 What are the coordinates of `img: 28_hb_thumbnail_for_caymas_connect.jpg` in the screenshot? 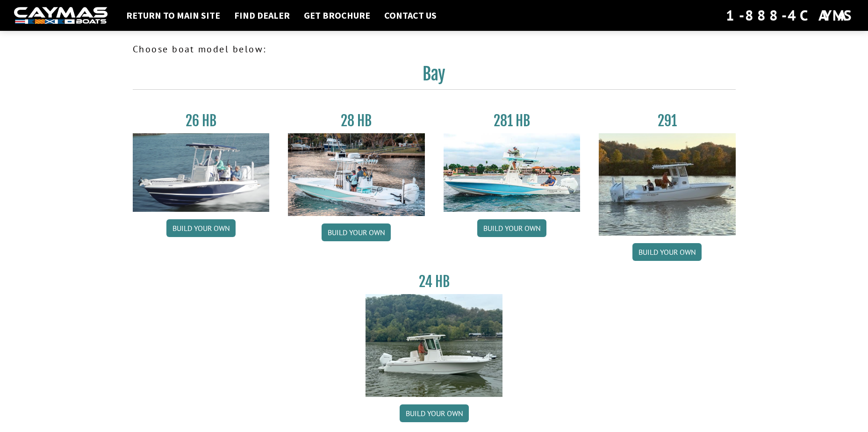 It's located at (356, 174).